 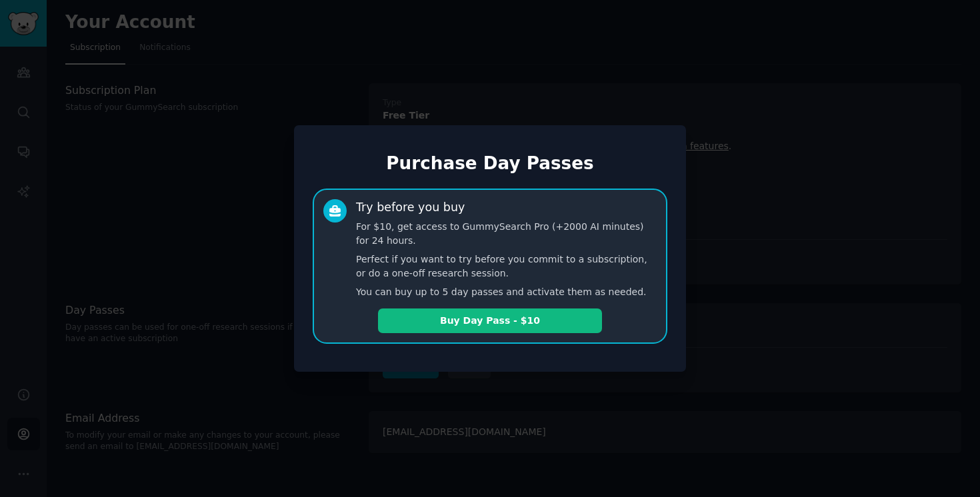 I want to click on button: Buy Day Pass - $10, so click(x=490, y=320).